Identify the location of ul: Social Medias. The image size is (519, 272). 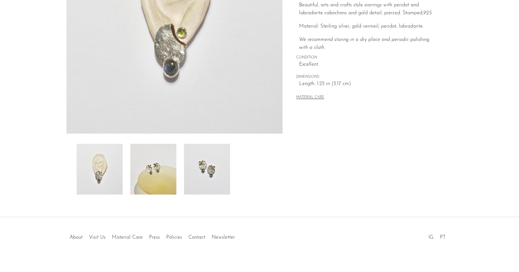
(437, 236).